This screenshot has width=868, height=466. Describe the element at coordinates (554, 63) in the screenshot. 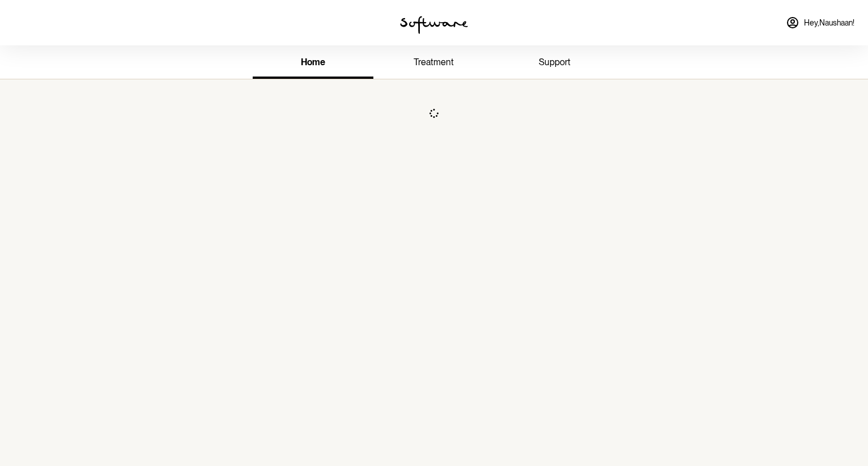

I see `a: support` at that location.